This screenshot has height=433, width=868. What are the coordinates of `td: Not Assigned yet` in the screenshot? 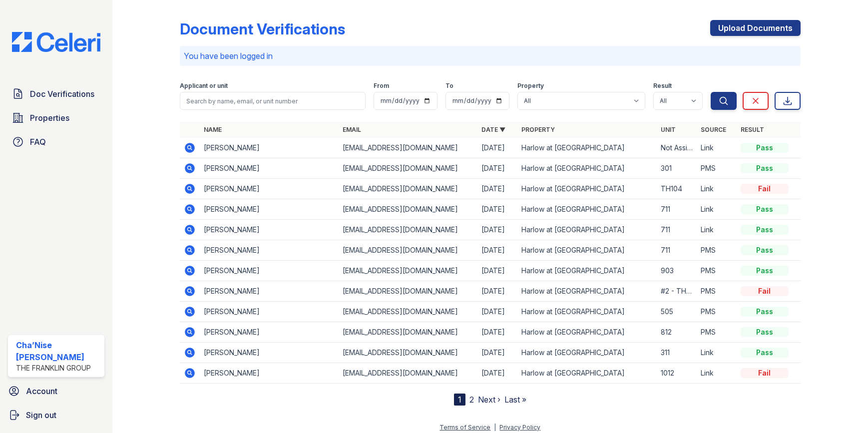 It's located at (676, 148).